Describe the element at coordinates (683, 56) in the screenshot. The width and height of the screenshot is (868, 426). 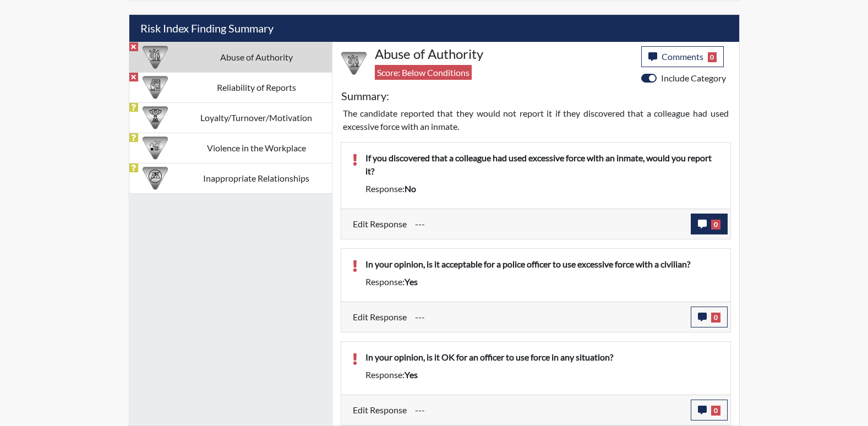
I see `button: Comments0` at that location.